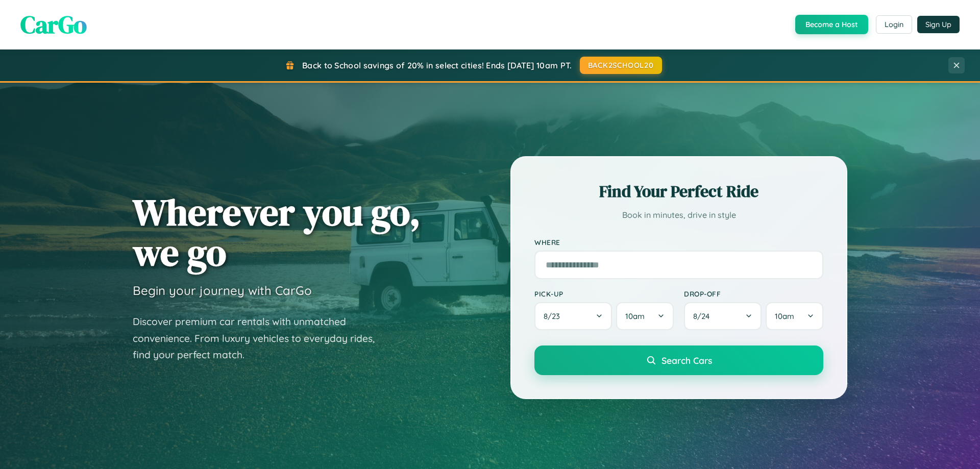 The image size is (980, 469). I want to click on button: 8/24, so click(723, 316).